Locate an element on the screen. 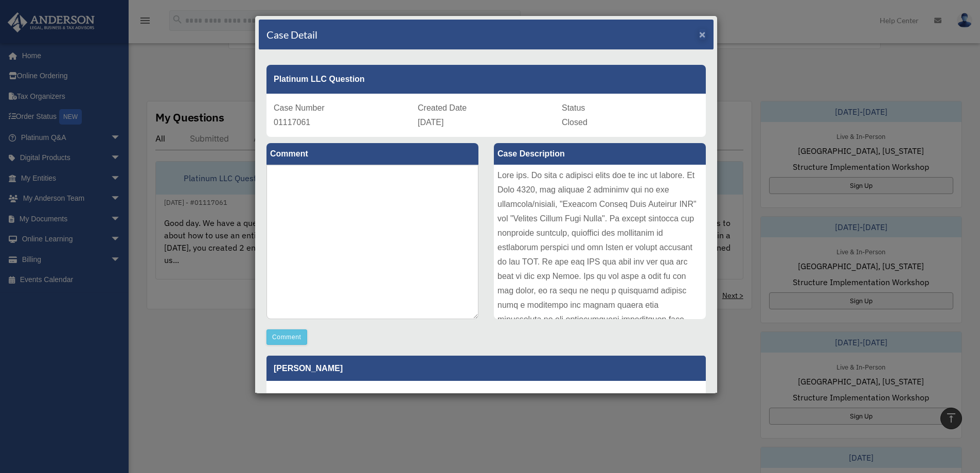  div: Platinum LLC Question is located at coordinates (486, 79).